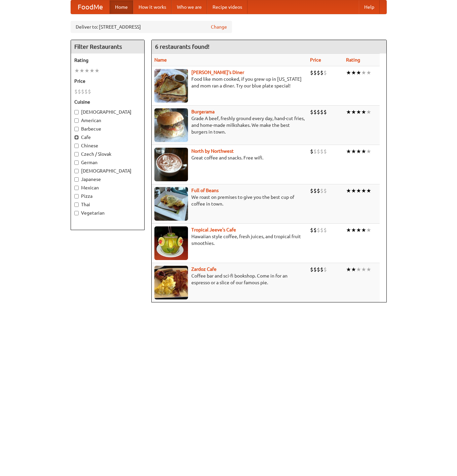 Image resolution: width=457 pixels, height=476 pixels. Describe the element at coordinates (213, 151) in the screenshot. I see `a: North by Northwest` at that location.